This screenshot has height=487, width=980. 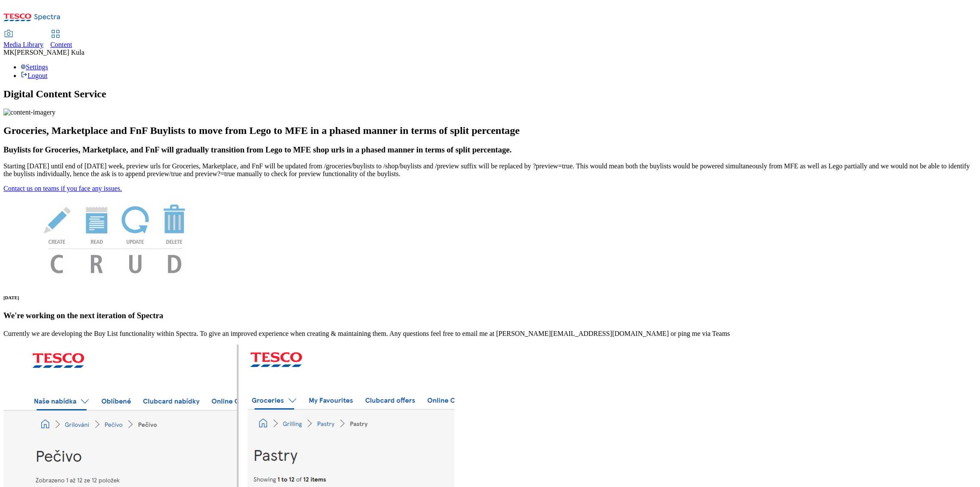 I want to click on a: Content, so click(x=61, y=40).